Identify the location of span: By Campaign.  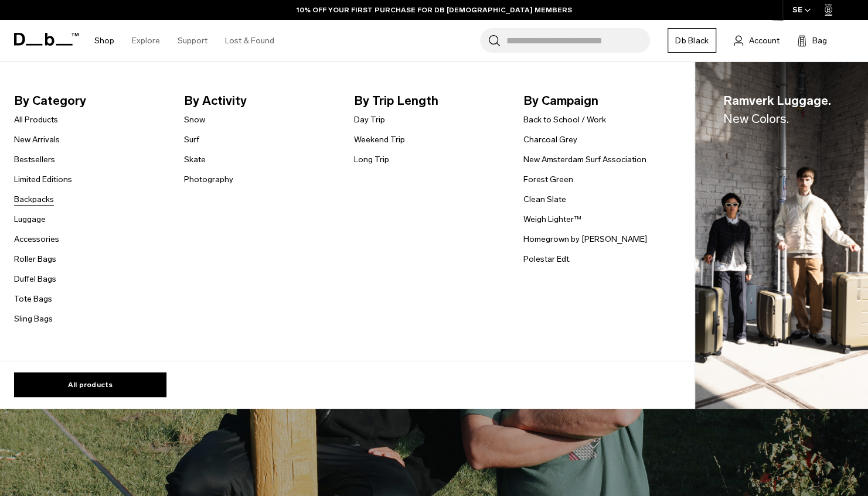
(599, 101).